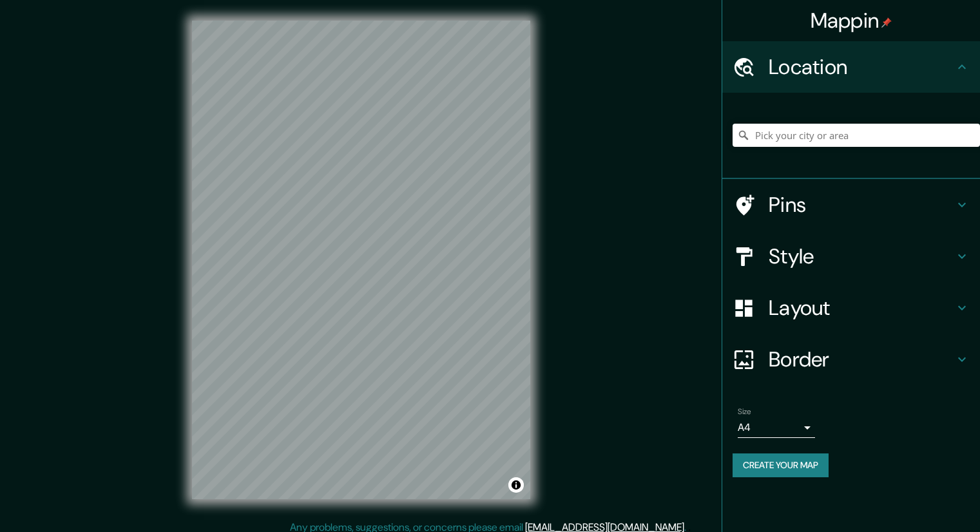 This screenshot has height=532, width=980. Describe the element at coordinates (851, 67) in the screenshot. I see `div: Location` at that location.